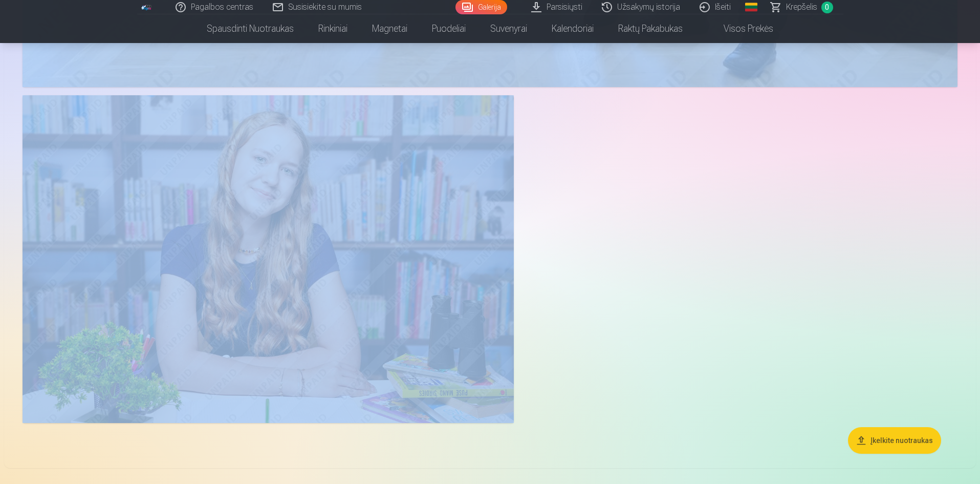 This screenshot has height=484, width=980. I want to click on span: 0, so click(827, 7).